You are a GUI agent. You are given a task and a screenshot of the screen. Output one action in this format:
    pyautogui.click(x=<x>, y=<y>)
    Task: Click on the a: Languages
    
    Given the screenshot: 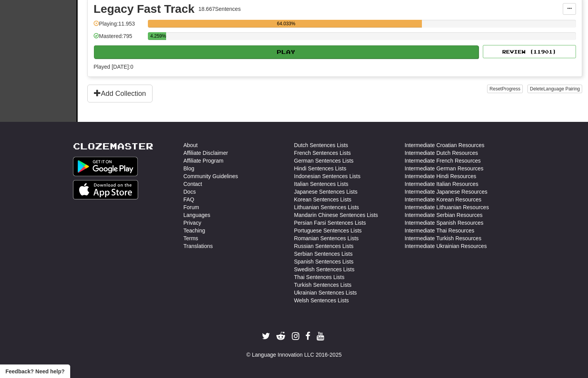 What is the action you would take?
    pyautogui.click(x=197, y=215)
    